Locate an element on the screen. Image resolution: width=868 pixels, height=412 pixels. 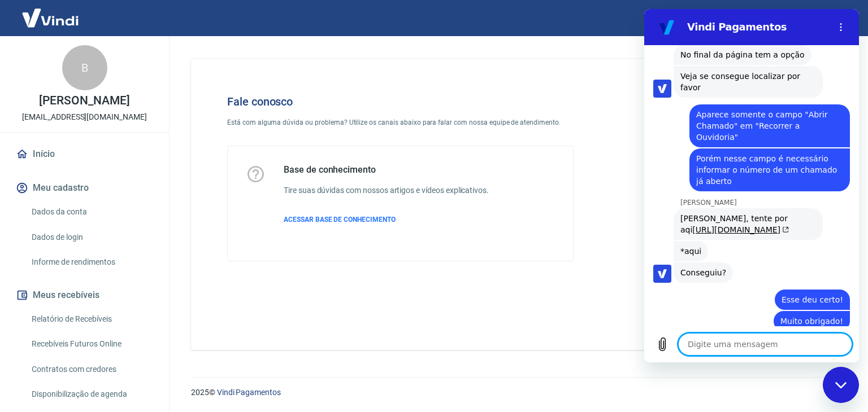
a: Vindi Pagamentos is located at coordinates (249, 392).